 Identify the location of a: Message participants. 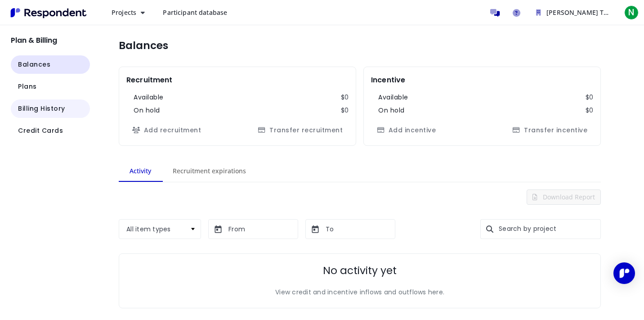
(495, 13).